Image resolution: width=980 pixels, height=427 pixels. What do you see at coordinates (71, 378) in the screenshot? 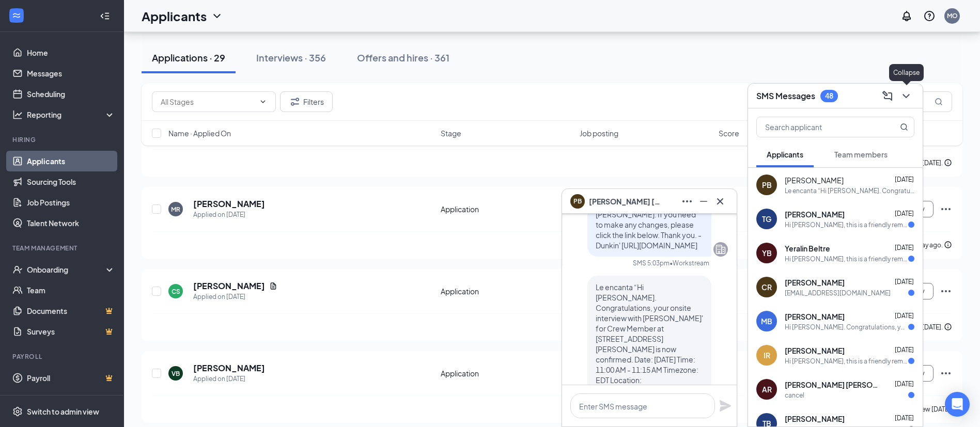
I see `a: PayrollCrown` at bounding box center [71, 378].